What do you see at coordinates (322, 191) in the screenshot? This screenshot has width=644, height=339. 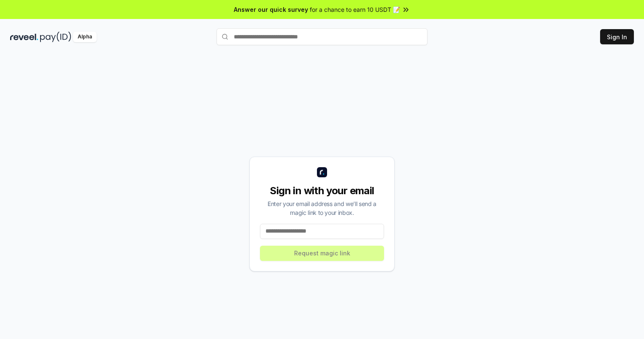 I see `div: Sign in with your email` at bounding box center [322, 191].